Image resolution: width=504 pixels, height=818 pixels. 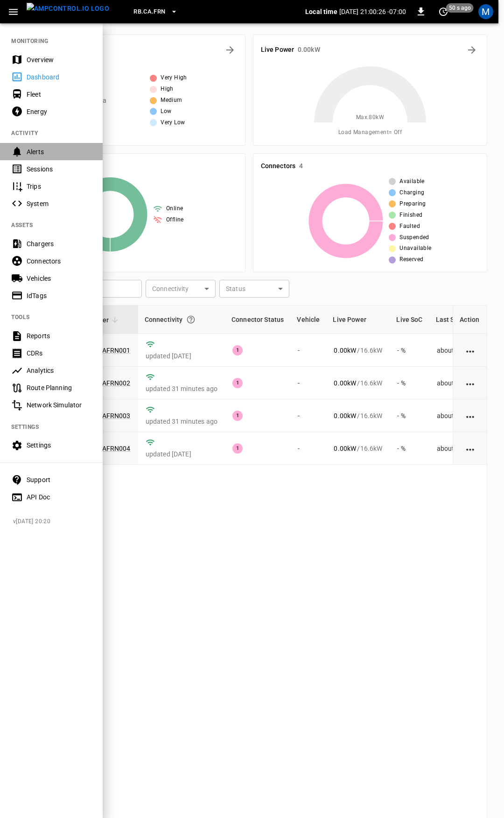 What do you see at coordinates (68, 9) in the screenshot?
I see `img: ampcontrol.io logo` at bounding box center [68, 9].